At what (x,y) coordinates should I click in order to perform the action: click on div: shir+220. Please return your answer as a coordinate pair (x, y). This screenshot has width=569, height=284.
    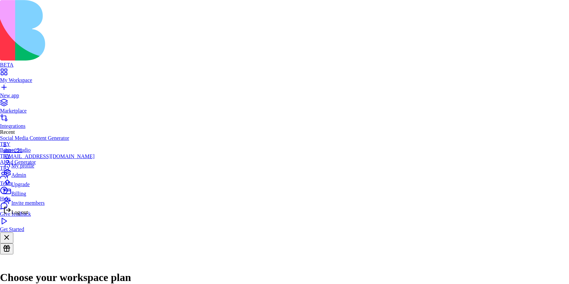
    Looking at the image, I should click on (49, 151).